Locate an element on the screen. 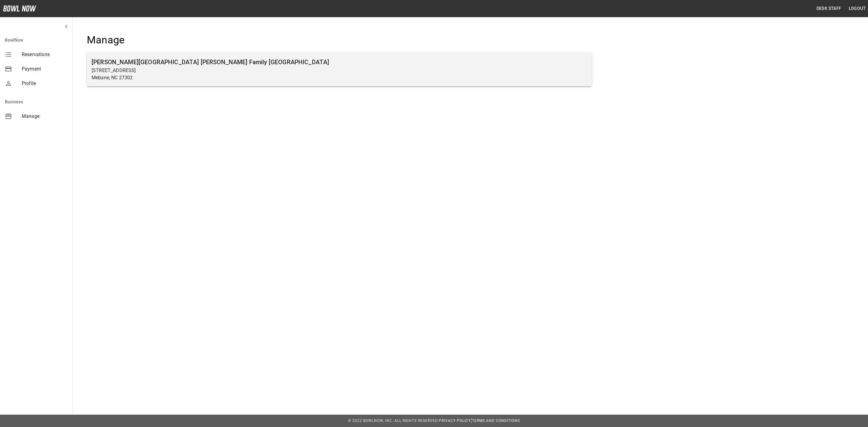 This screenshot has height=427, width=868. span: Manage is located at coordinates (45, 116).